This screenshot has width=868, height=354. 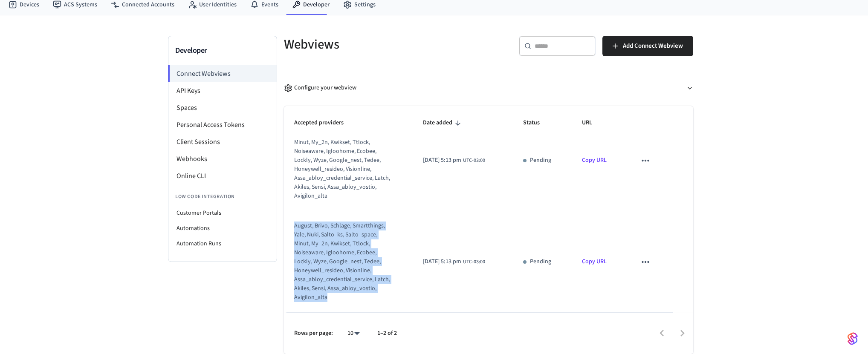 What do you see at coordinates (313, 333) in the screenshot?
I see `p: Rows per page:` at bounding box center [313, 333].